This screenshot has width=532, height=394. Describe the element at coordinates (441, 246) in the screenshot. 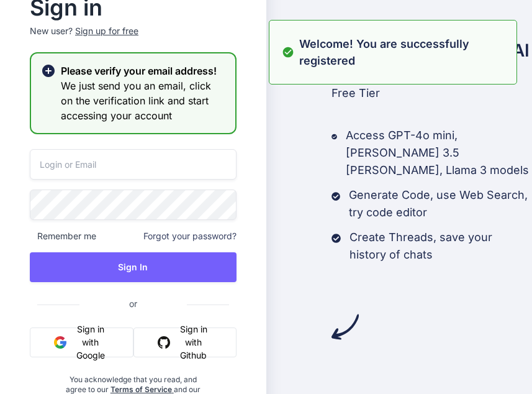

I see `p: Create Threads, save your history of chats` at that location.